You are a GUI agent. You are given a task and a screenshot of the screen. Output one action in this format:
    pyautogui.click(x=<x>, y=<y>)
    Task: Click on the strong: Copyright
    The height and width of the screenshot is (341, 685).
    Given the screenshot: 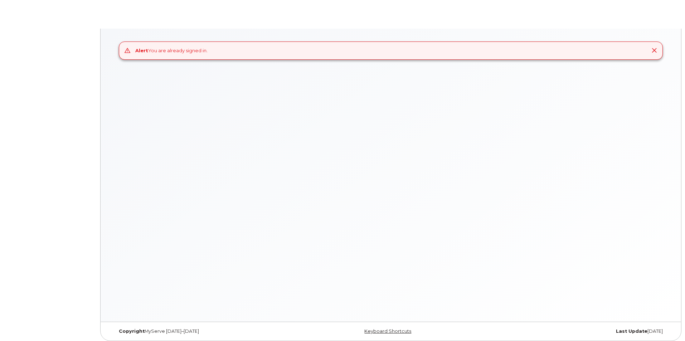 What is the action you would take?
    pyautogui.click(x=132, y=331)
    